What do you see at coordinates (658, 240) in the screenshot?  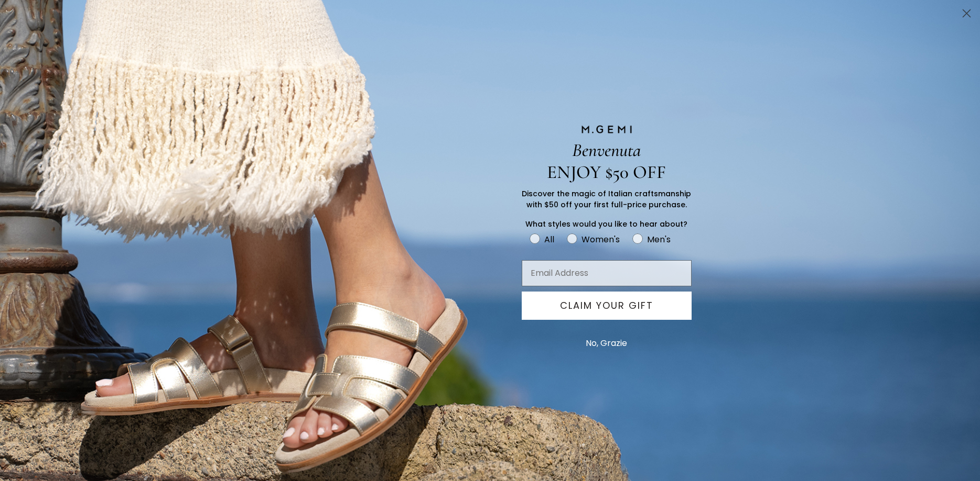 I see `div: Men's` at bounding box center [658, 240].